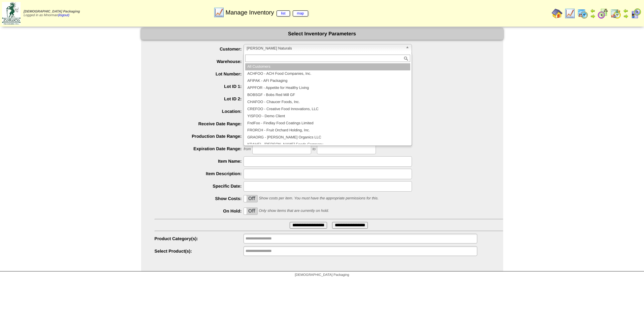 This screenshot has width=644, height=324. Describe the element at coordinates (199, 198) in the screenshot. I see `label: Show Costs:` at that location.